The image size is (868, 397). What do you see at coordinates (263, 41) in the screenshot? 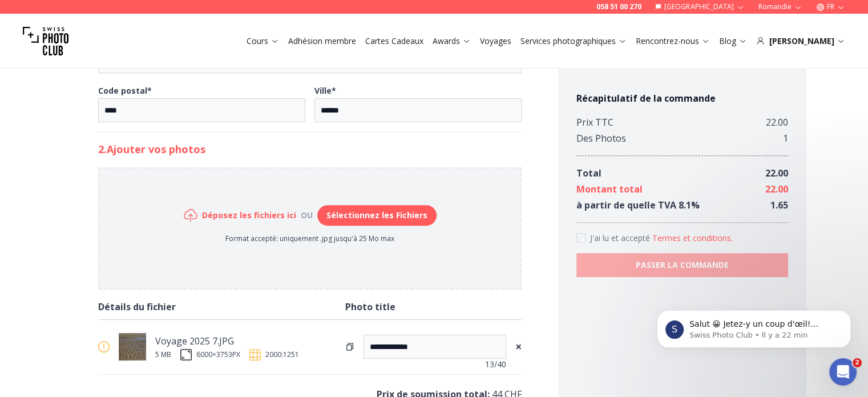
I see `button: Cours` at bounding box center [263, 41].